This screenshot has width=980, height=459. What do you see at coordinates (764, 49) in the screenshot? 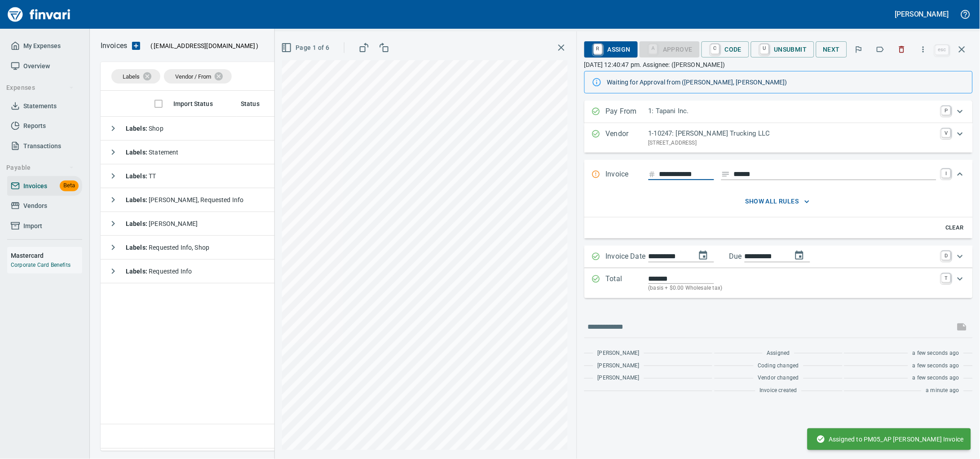
I see `a: U` at bounding box center [764, 49].